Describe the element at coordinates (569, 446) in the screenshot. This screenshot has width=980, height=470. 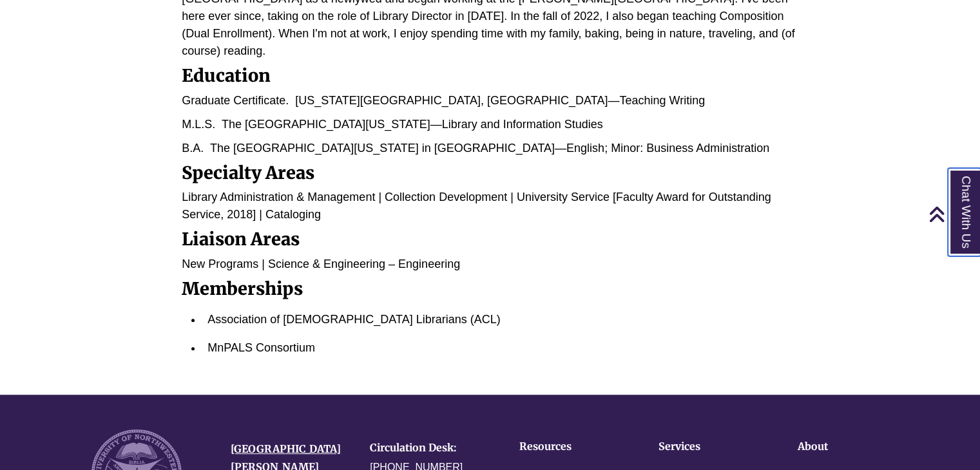
I see `h4: Resources` at that location.